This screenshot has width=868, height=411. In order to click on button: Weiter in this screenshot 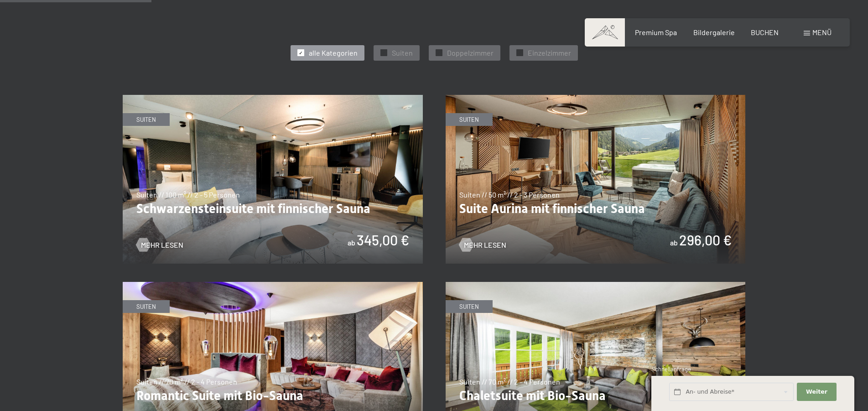, I will do `click(817, 392)`.